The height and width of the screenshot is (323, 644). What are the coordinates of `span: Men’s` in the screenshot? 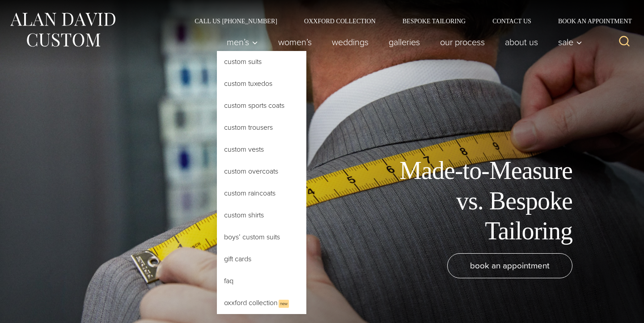 It's located at (242, 42).